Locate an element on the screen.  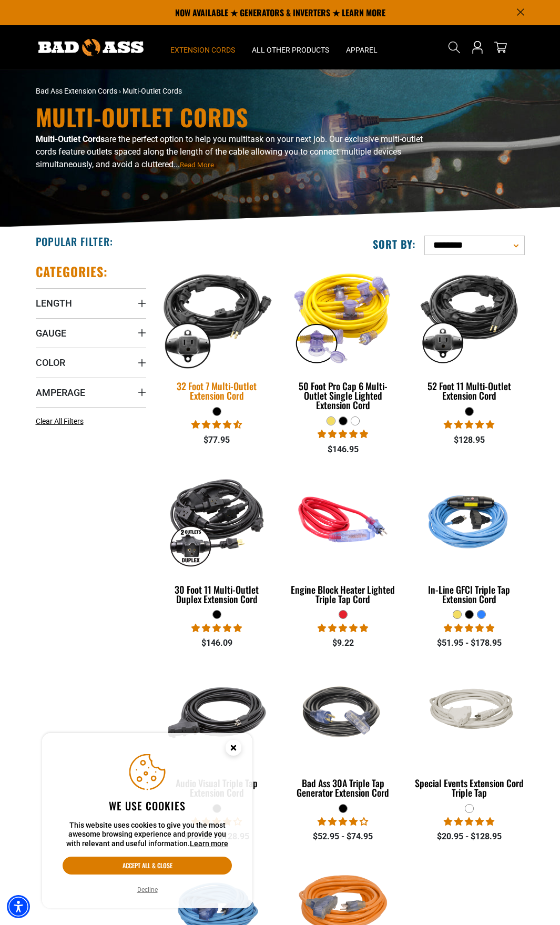
img: yellow is located at coordinates (343, 316).